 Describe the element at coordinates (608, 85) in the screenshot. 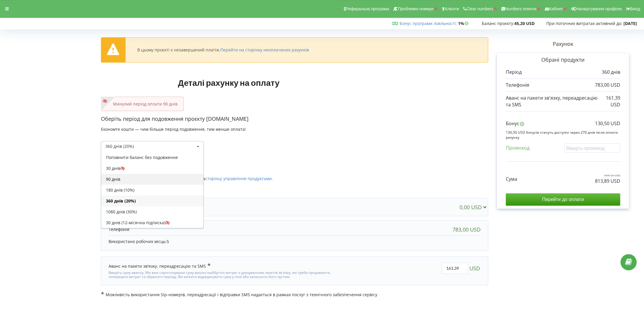

I see `p: 783,00 USD` at that location.